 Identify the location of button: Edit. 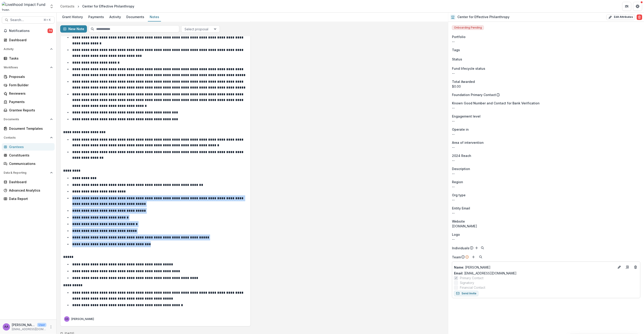
(619, 267).